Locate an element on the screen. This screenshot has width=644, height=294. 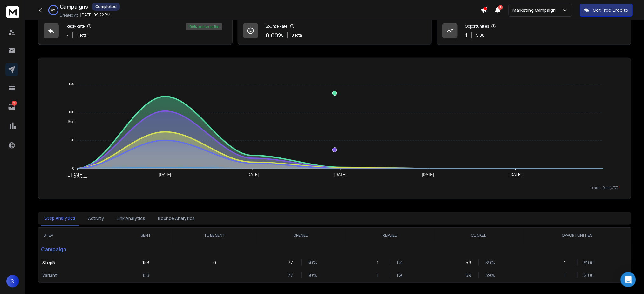
button: Activity is located at coordinates (96, 218).